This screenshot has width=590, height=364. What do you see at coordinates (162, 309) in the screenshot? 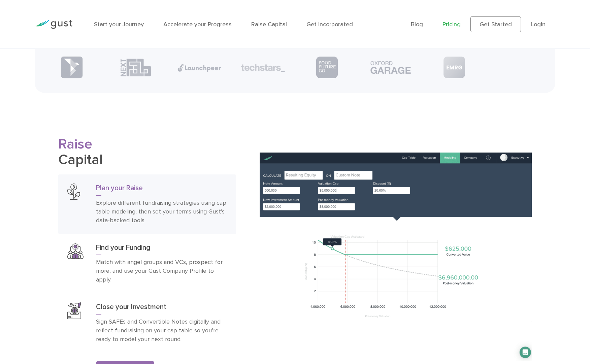
I see `h3: Close your Investment` at bounding box center [162, 309].